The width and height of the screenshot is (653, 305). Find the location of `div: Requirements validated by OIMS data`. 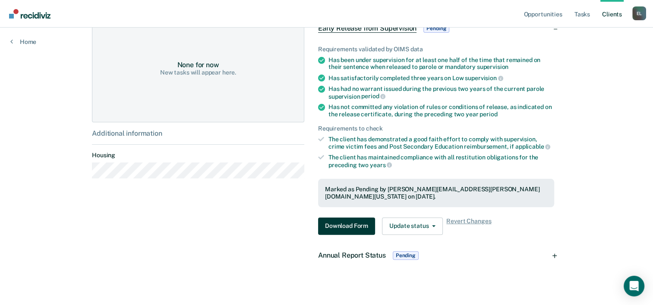

div: Requirements validated by OIMS data is located at coordinates (436, 49).